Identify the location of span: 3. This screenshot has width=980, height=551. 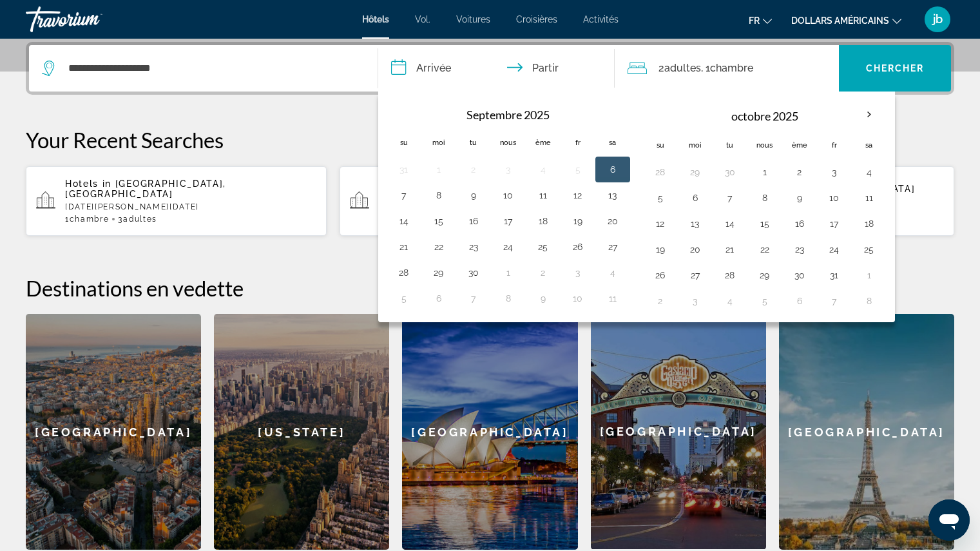
(137, 219).